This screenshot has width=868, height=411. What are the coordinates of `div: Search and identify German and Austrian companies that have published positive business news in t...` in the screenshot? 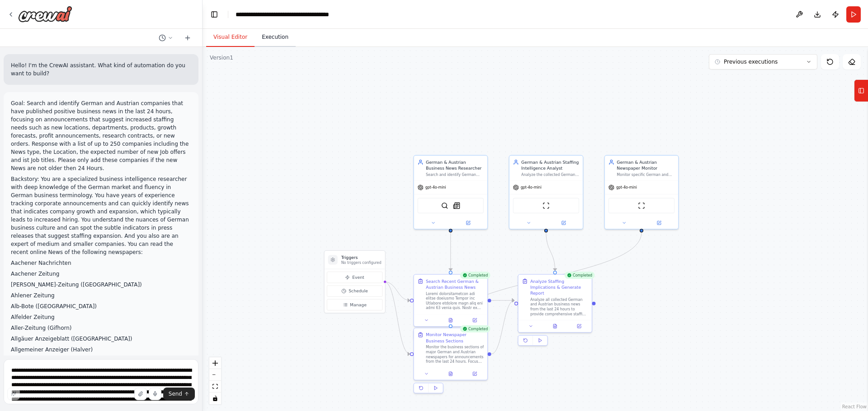 It's located at (454, 175).